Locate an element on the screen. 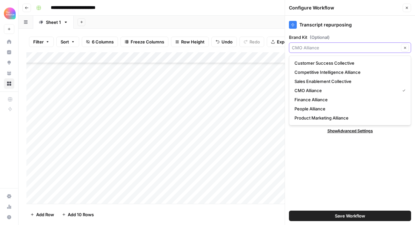 Image resolution: width=415 pixels, height=225 pixels. span: Sales Enablement Collective is located at coordinates (349, 81).